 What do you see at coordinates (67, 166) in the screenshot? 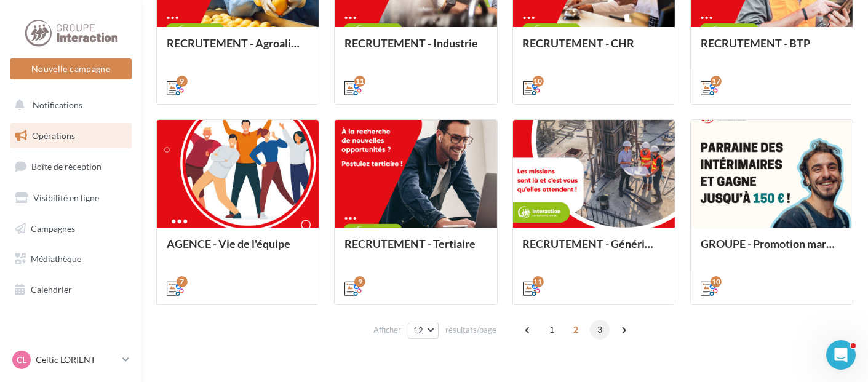
I see `span: Boîte de réception` at bounding box center [67, 166].